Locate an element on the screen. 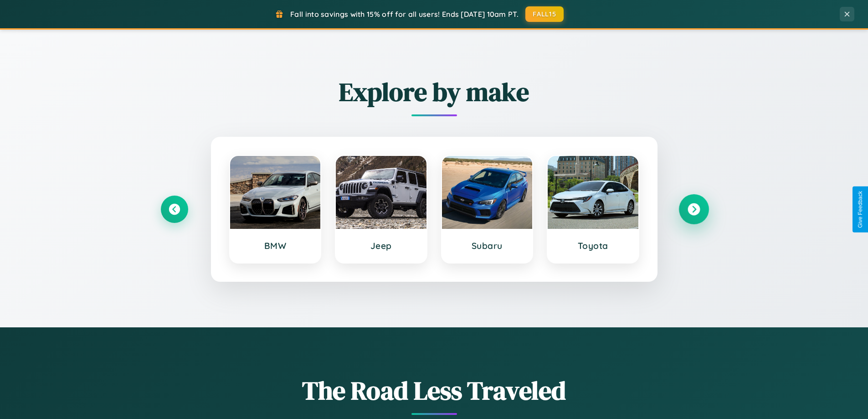 The height and width of the screenshot is (419, 868). h3: Jeep is located at coordinates (381, 245).